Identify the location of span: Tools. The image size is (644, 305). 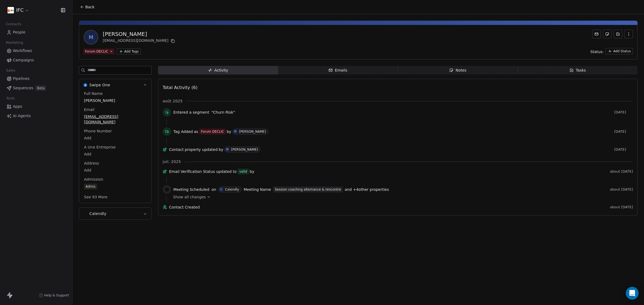
(10, 99).